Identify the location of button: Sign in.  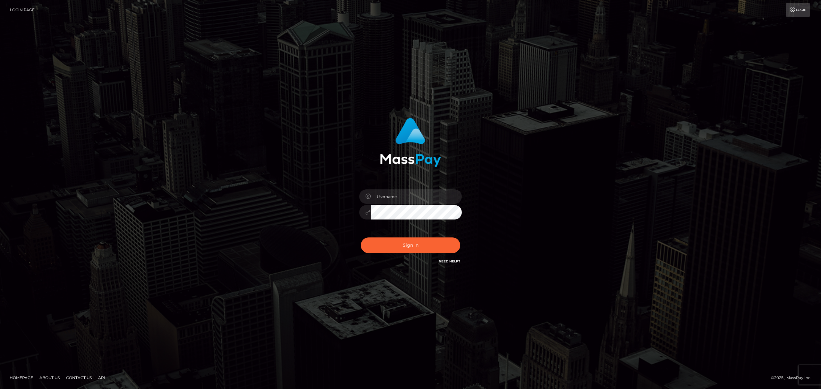
(410, 245).